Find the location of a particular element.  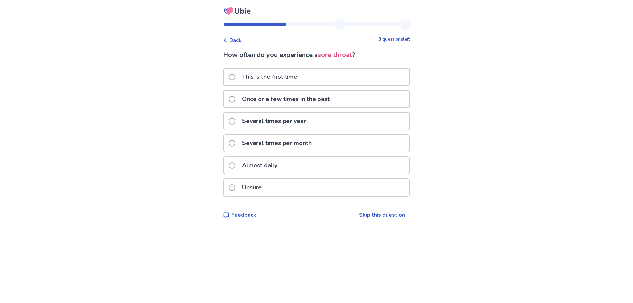

p: 8 questions left is located at coordinates (395, 40).